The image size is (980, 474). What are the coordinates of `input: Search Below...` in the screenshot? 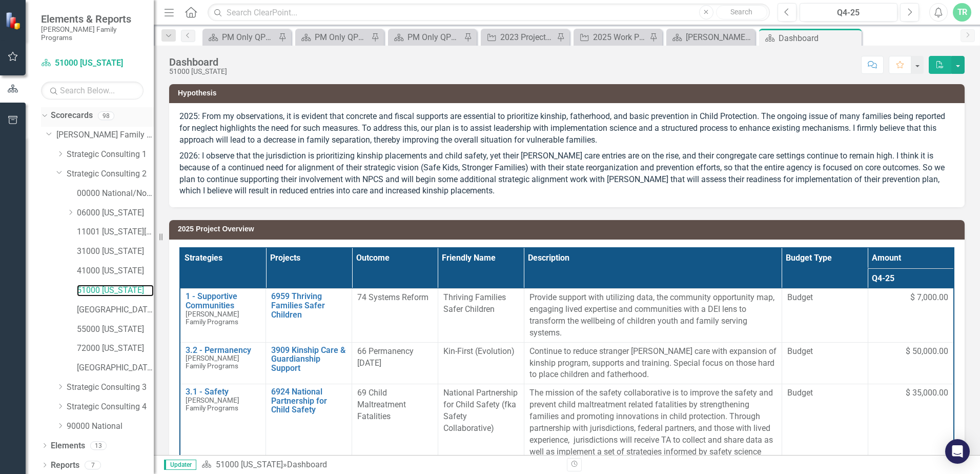 It's located at (92, 90).